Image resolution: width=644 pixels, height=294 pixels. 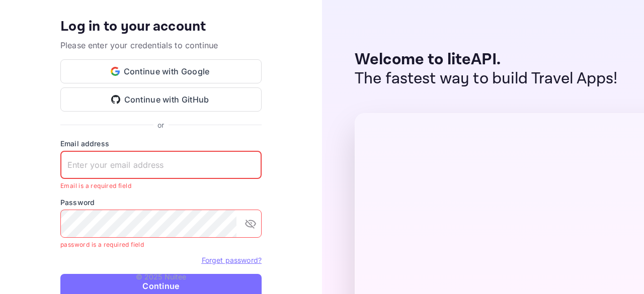 I want to click on a: Forget password?, so click(x=231, y=260).